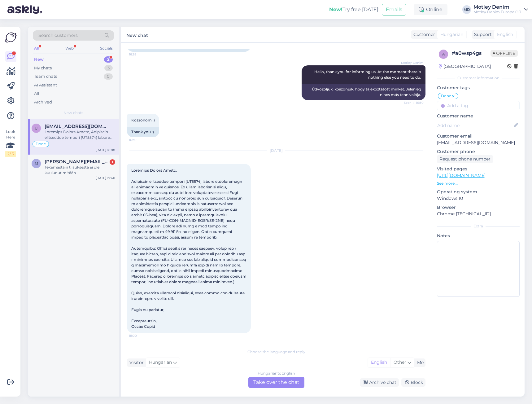  Describe the element at coordinates (73, 113) in the screenshot. I see `span: New chats` at that location.